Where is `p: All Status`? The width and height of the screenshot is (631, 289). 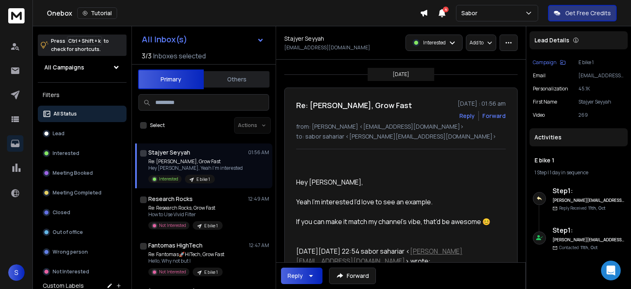
p: All Status is located at coordinates (65, 114).